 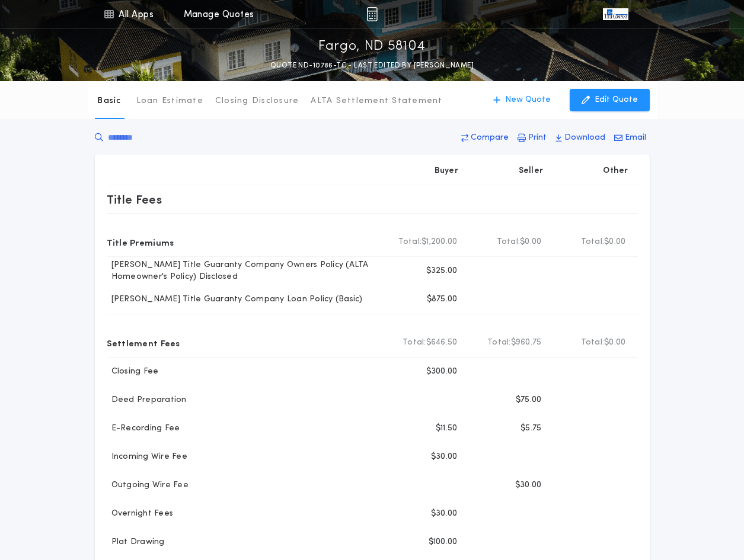 What do you see at coordinates (143, 429) in the screenshot?
I see `p: E-Recording Fee` at bounding box center [143, 429].